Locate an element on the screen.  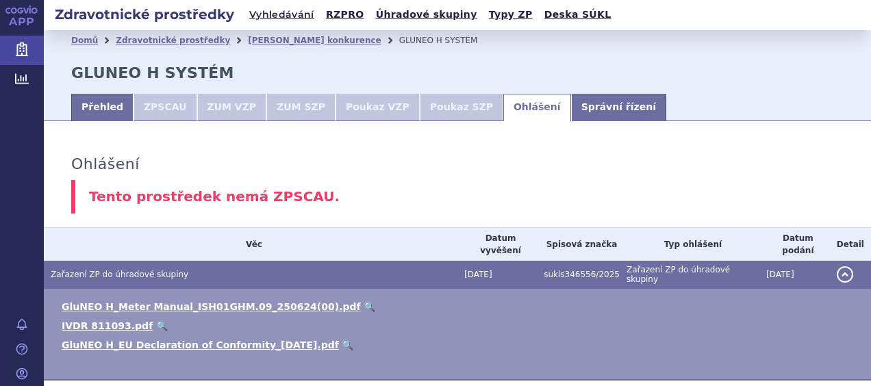
a: Deska SÚKL is located at coordinates (578, 14).